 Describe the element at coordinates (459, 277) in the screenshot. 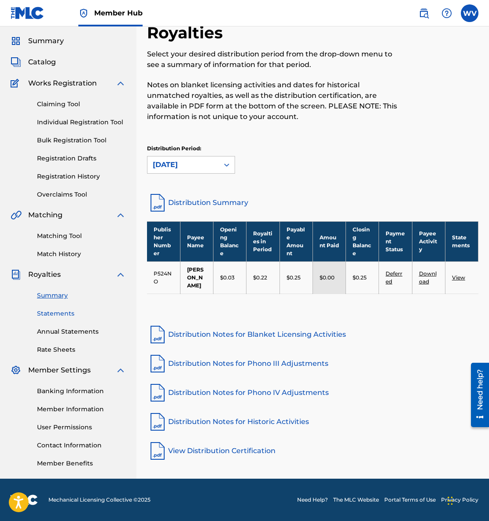

I see `a: View` at that location.